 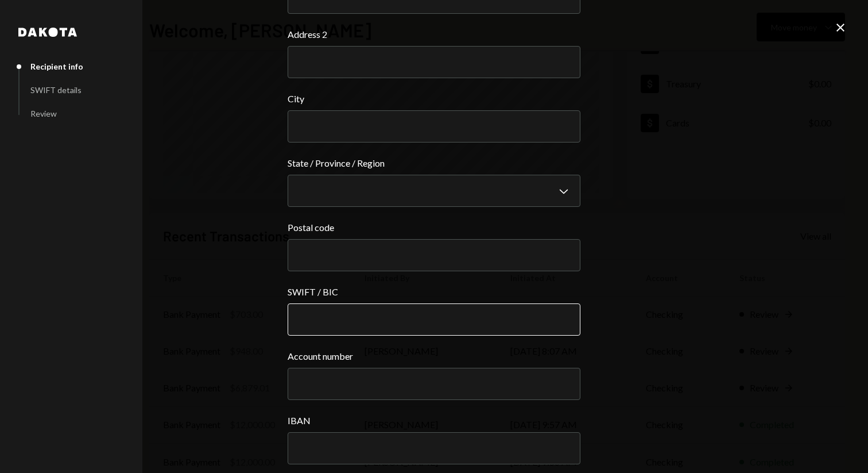 What do you see at coordinates (434, 99) in the screenshot?
I see `label: City` at bounding box center [434, 99].